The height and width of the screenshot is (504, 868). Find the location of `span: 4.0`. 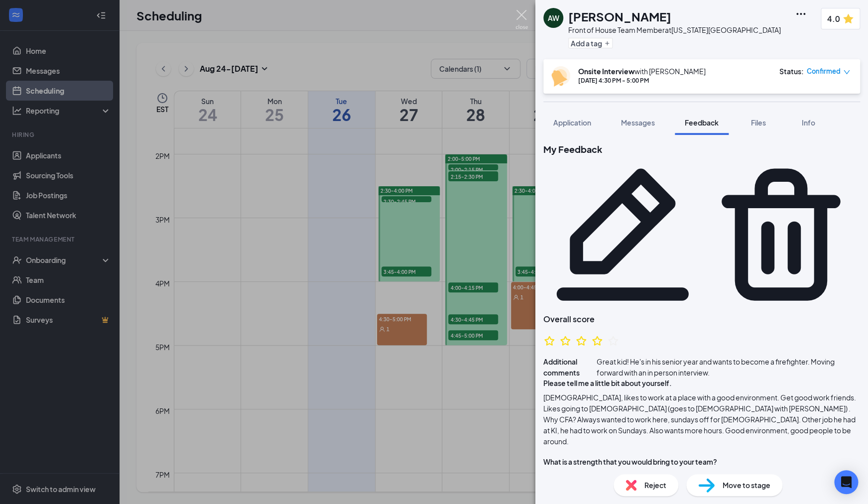

span: 4.0 is located at coordinates (834, 19).